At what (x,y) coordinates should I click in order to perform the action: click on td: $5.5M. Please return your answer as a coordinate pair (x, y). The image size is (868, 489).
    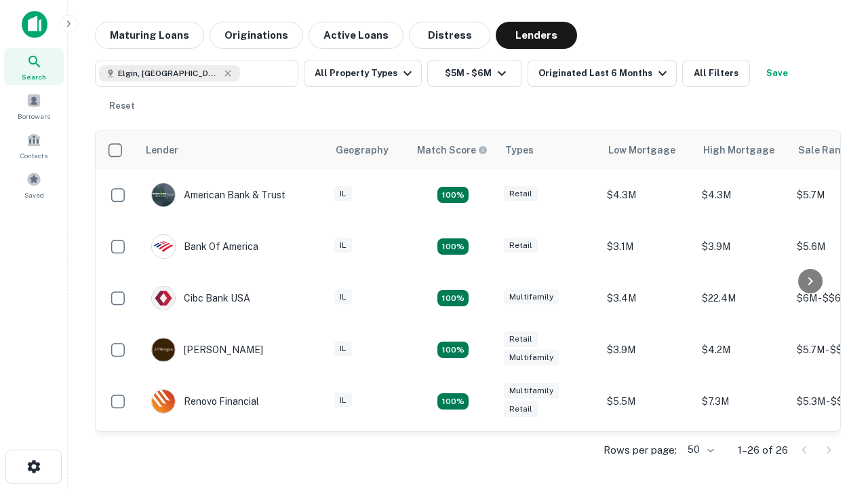
    Looking at the image, I should click on (648, 401).